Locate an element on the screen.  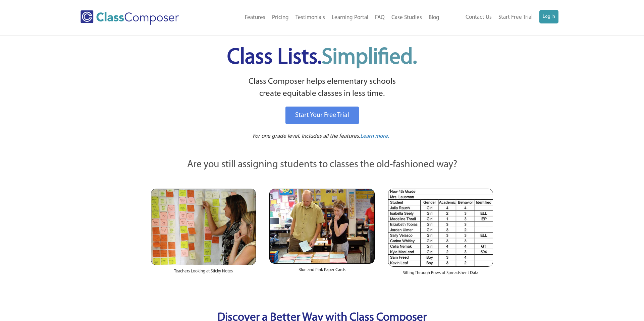
a: FAQ is located at coordinates (380, 18).